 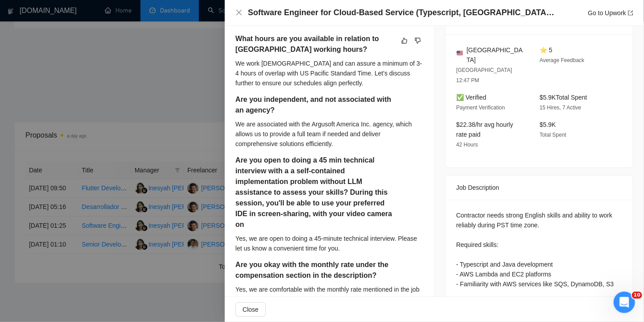 I want to click on button: like, so click(x=405, y=41).